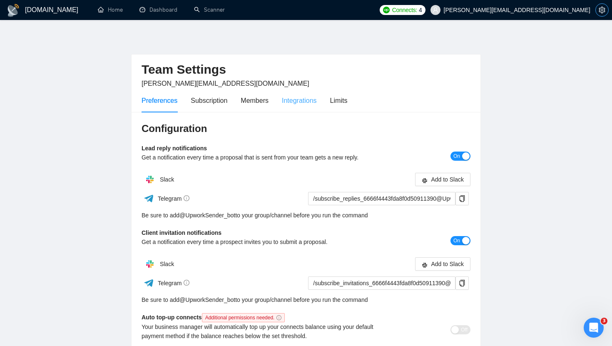 The image size is (612, 346). What do you see at coordinates (244, 318) in the screenshot?
I see `span: Additional permissions needed.` at bounding box center [244, 318].